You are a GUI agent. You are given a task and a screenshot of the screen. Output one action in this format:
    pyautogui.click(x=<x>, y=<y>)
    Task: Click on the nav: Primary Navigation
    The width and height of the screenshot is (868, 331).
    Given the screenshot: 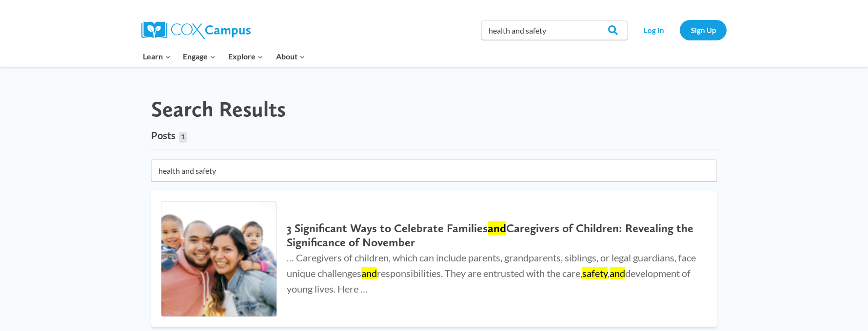 What is the action you would take?
    pyautogui.click(x=224, y=57)
    